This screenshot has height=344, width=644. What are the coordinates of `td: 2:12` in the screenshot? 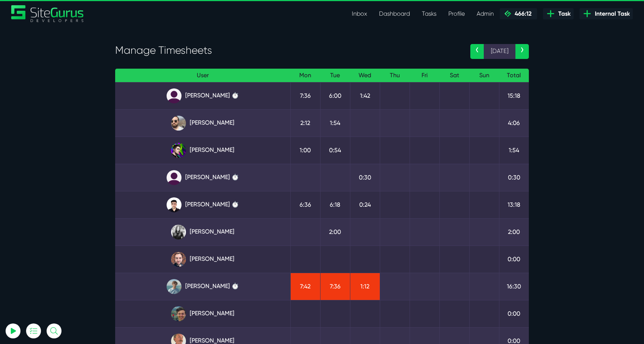 It's located at (305, 123).